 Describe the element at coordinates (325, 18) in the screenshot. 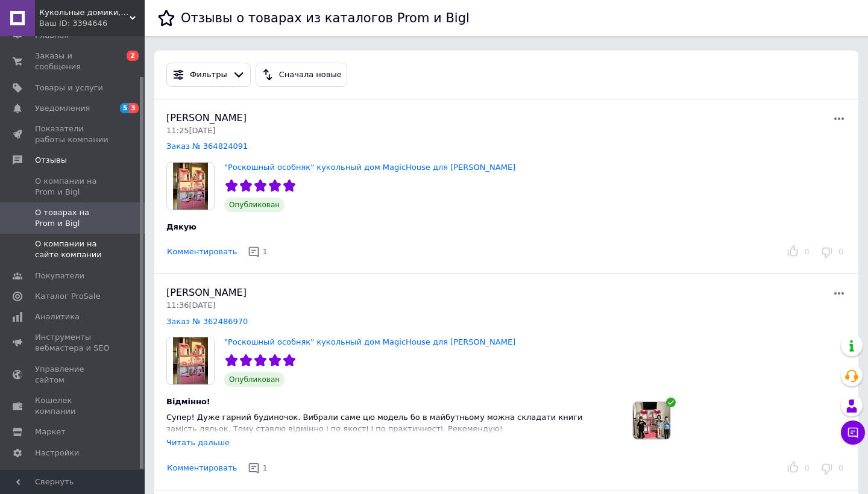

I see `h1: Отзывы о товарах из каталогов Prom и Bigl` at that location.